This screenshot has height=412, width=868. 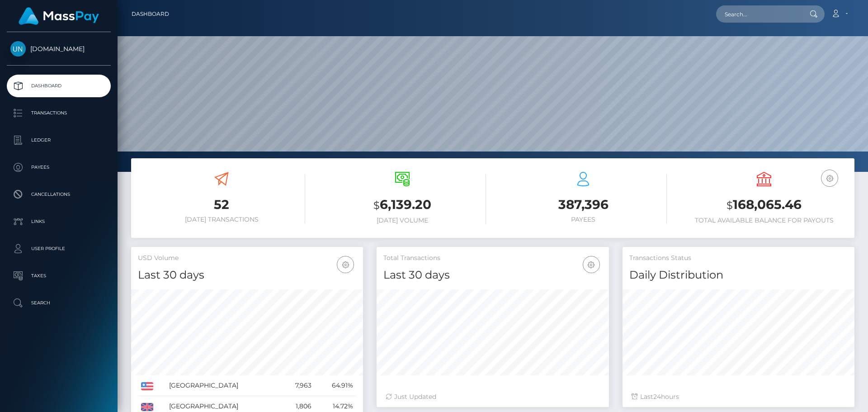 What do you see at coordinates (58, 140) in the screenshot?
I see `a: Ledger` at bounding box center [58, 140].